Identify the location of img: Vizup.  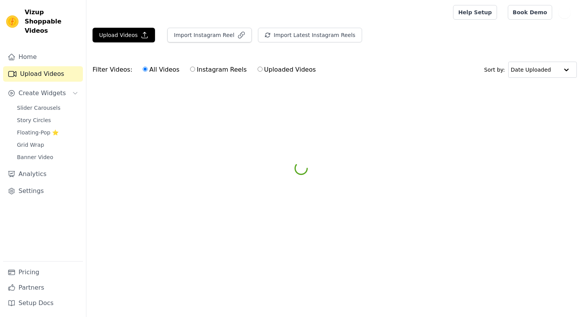
(12, 22).